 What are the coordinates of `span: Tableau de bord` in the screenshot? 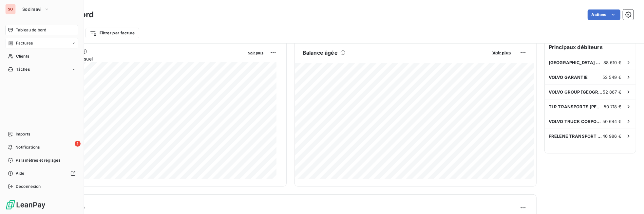 It's located at (31, 30).